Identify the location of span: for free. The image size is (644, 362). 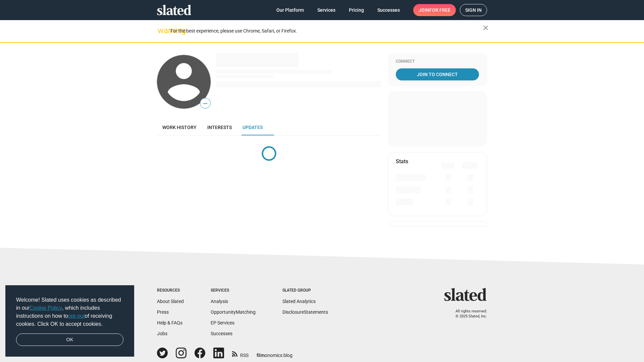
(440, 10).